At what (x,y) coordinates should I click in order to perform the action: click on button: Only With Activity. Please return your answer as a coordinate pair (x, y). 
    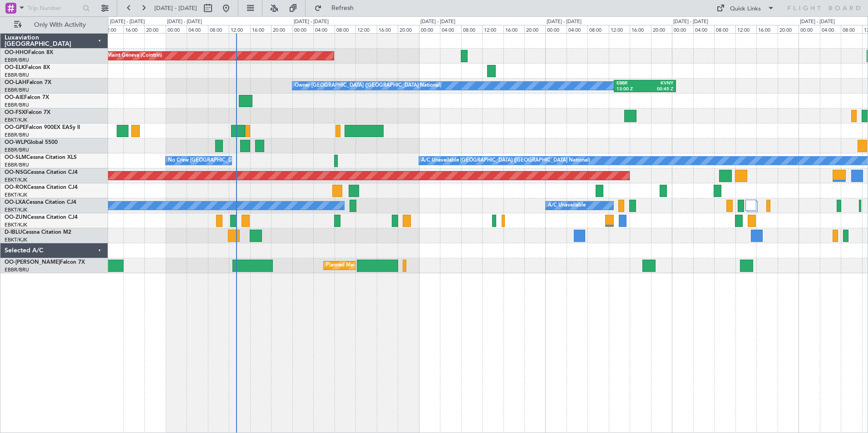
    Looking at the image, I should click on (54, 25).